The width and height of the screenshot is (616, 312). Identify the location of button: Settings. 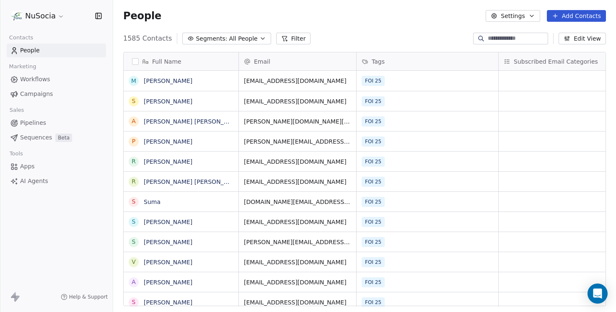
(513, 16).